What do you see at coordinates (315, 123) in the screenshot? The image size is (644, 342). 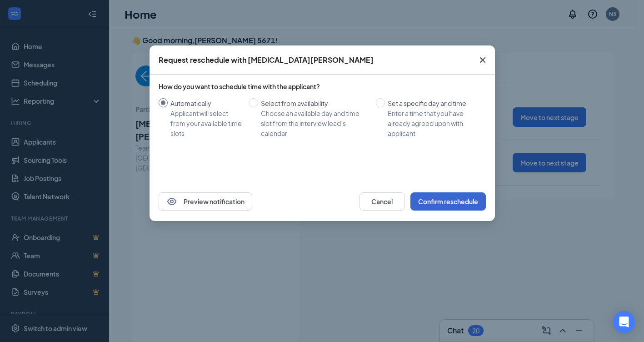 I see `div: Choose an available day and time slot from the interview lead’s calendar` at bounding box center [315, 123].